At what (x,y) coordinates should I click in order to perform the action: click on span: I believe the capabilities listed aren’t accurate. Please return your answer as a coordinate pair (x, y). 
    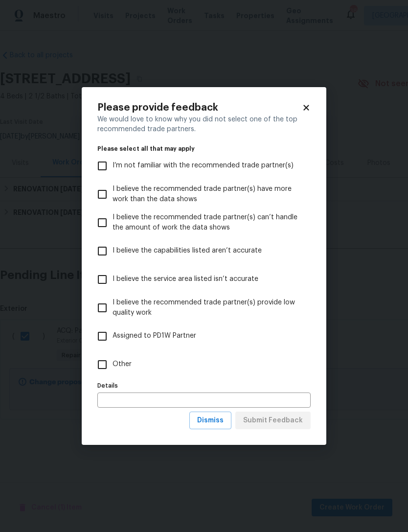
    Looking at the image, I should click on (187, 251).